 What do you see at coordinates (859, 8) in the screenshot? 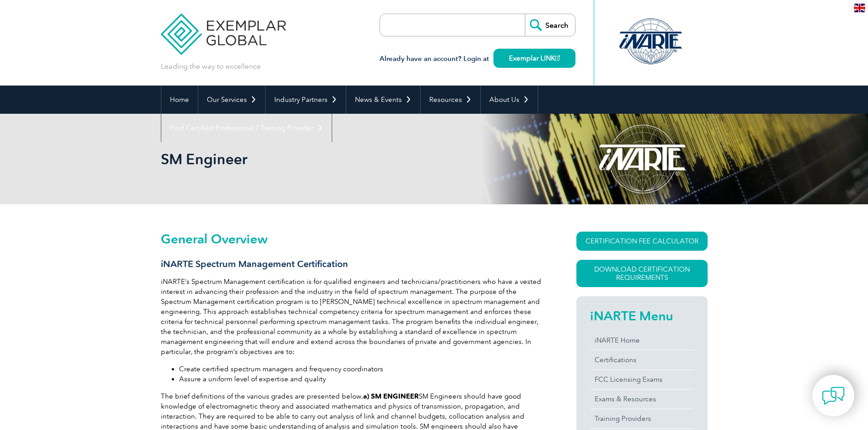
I see `img: en` at bounding box center [859, 8].